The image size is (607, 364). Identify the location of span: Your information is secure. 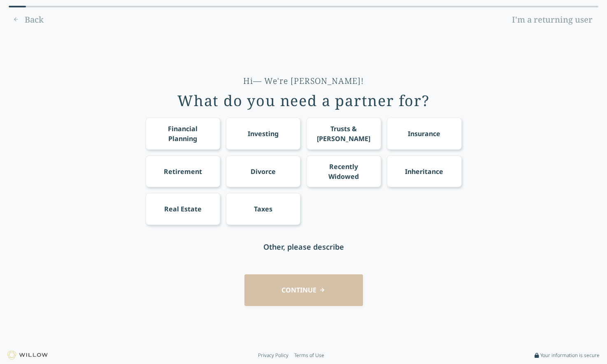
(570, 355).